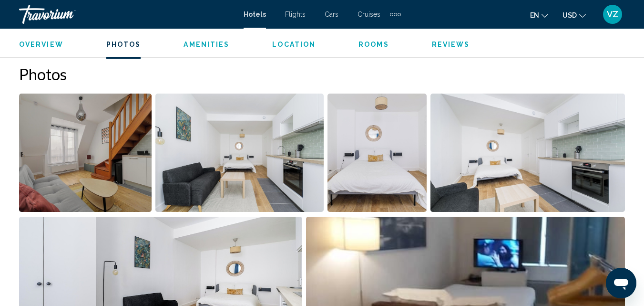  I want to click on button: Change currency, so click(573, 14).